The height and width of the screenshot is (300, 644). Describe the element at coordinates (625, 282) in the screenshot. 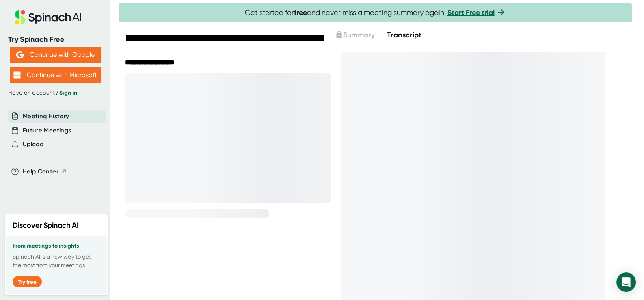

I see `div: Open Intercom Messenger` at that location.